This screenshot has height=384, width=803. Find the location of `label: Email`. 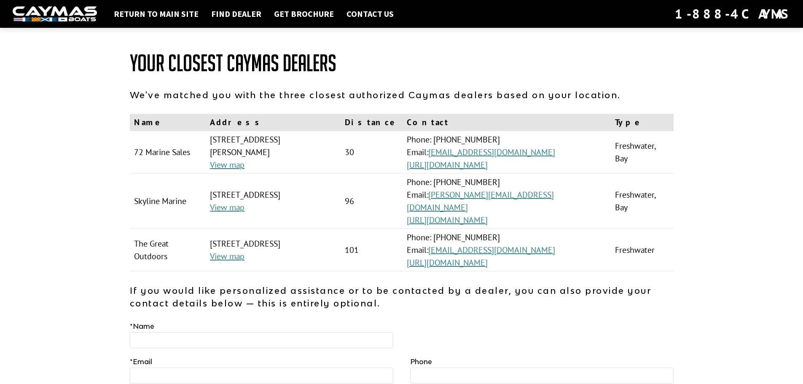

label: Email is located at coordinates (141, 362).